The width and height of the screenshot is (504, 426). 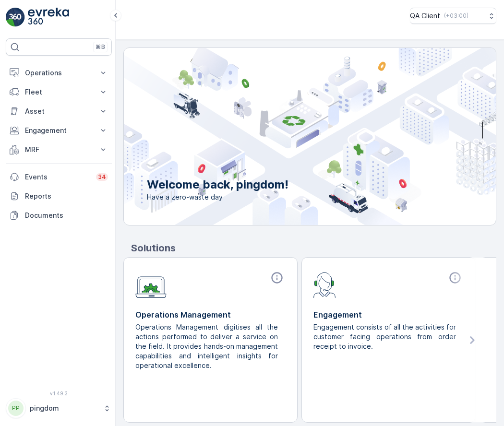 I want to click on p: Documents, so click(x=66, y=215).